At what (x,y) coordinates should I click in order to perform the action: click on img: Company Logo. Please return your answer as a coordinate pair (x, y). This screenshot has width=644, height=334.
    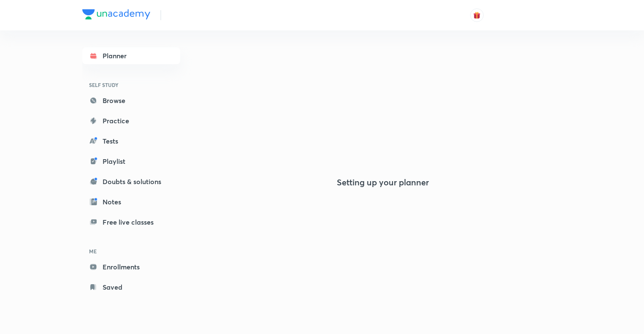
    Looking at the image, I should click on (116, 14).